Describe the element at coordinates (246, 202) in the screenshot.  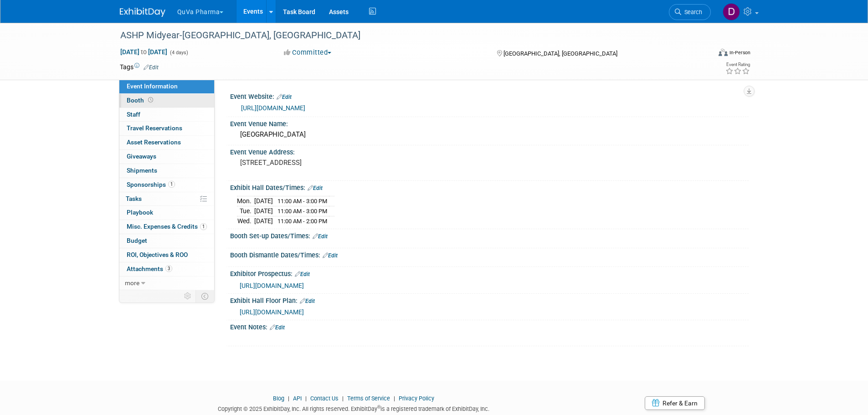
I see `td: Mon.` at that location.